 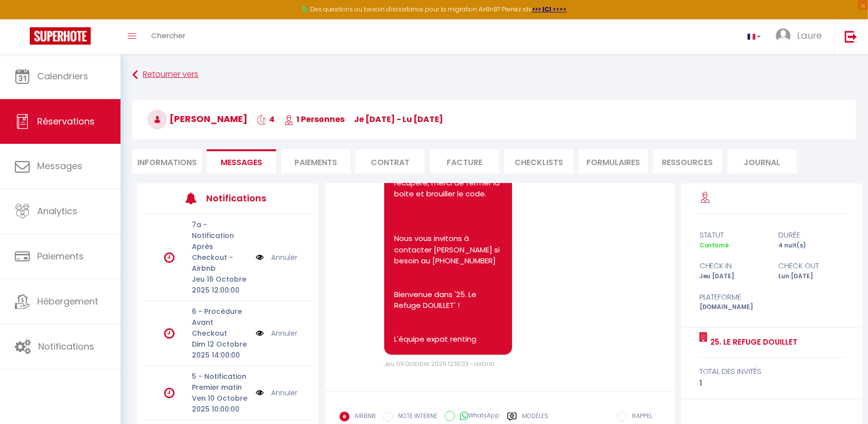 What do you see at coordinates (67, 301) in the screenshot?
I see `span: Hébergement` at bounding box center [67, 301].